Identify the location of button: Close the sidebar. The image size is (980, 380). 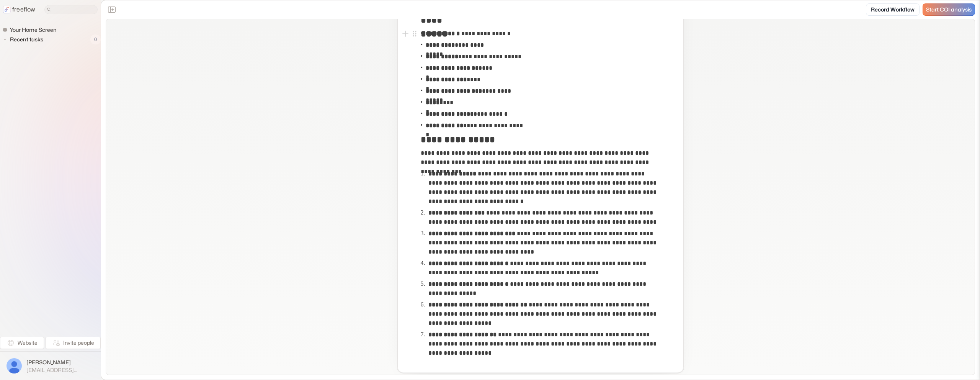
(112, 9).